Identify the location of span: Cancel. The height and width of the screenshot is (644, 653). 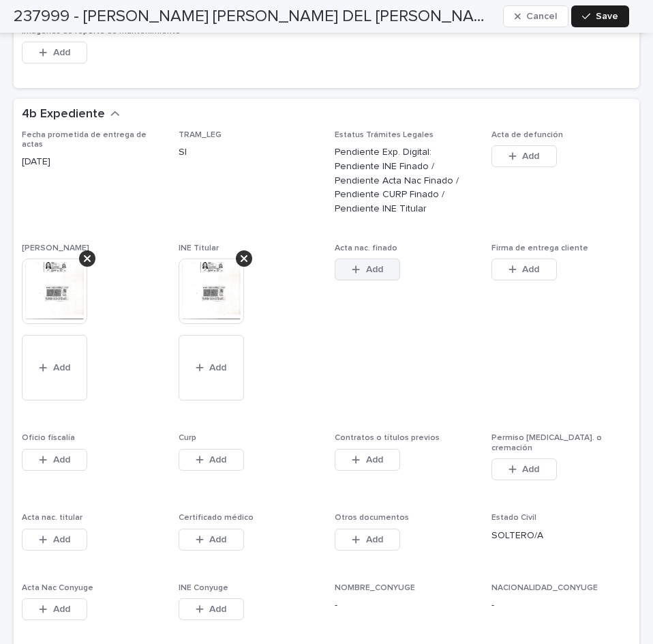
(541, 16).